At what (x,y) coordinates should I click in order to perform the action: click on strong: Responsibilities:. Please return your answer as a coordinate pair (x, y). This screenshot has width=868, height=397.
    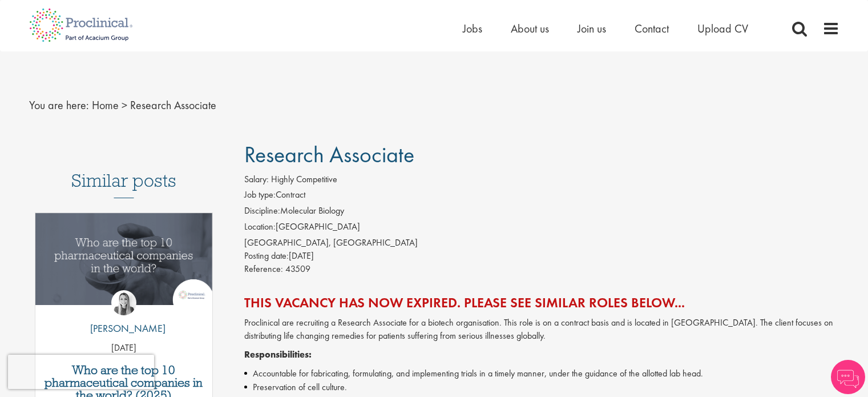
    Looking at the image, I should click on (278, 354).